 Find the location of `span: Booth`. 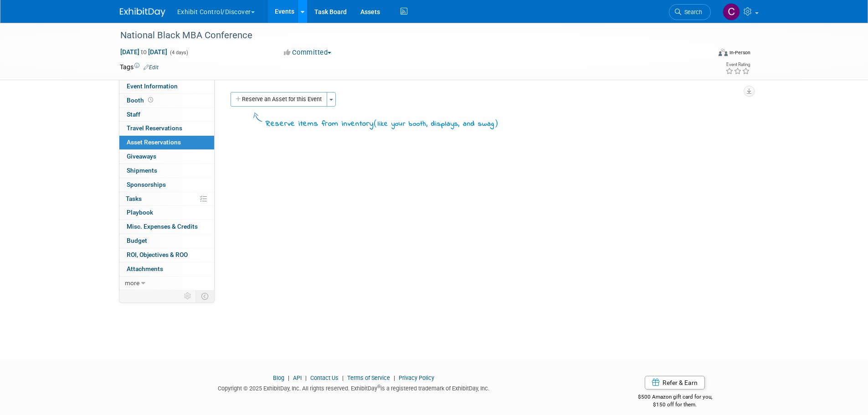

span: Booth is located at coordinates (141, 100).